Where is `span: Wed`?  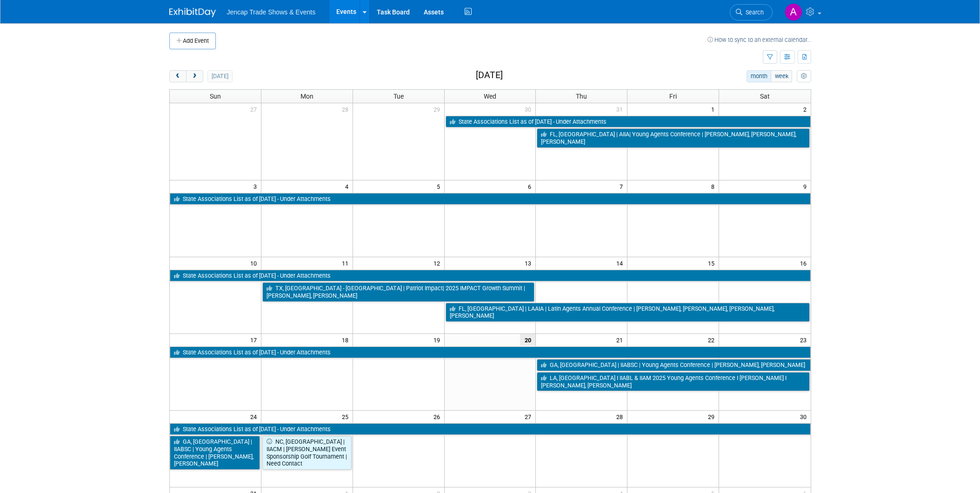 span: Wed is located at coordinates (490, 96).